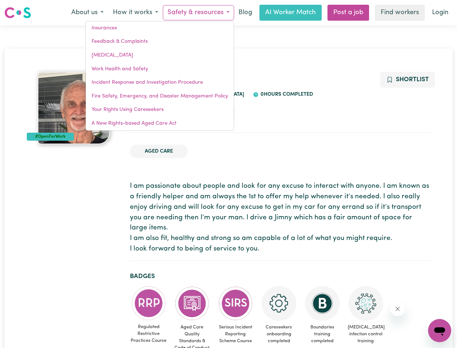 The width and height of the screenshot is (457, 348). What do you see at coordinates (160, 69) in the screenshot?
I see `a: Work Health and Safety` at bounding box center [160, 69].